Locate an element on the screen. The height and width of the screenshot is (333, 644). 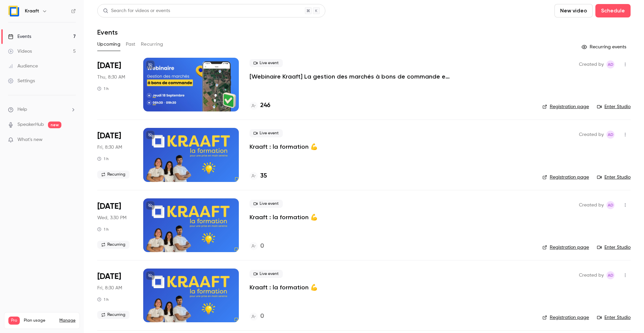
span: Plan usage is located at coordinates (40, 321).